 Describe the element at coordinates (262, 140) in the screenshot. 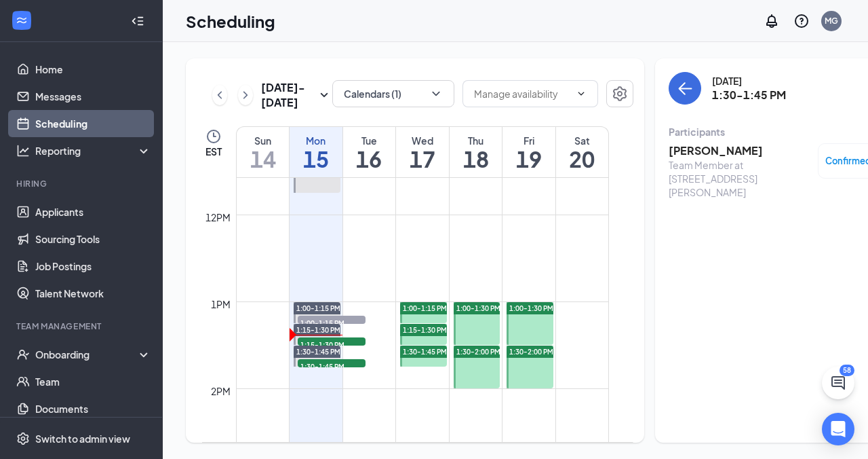

I see `div: Sun` at that location.